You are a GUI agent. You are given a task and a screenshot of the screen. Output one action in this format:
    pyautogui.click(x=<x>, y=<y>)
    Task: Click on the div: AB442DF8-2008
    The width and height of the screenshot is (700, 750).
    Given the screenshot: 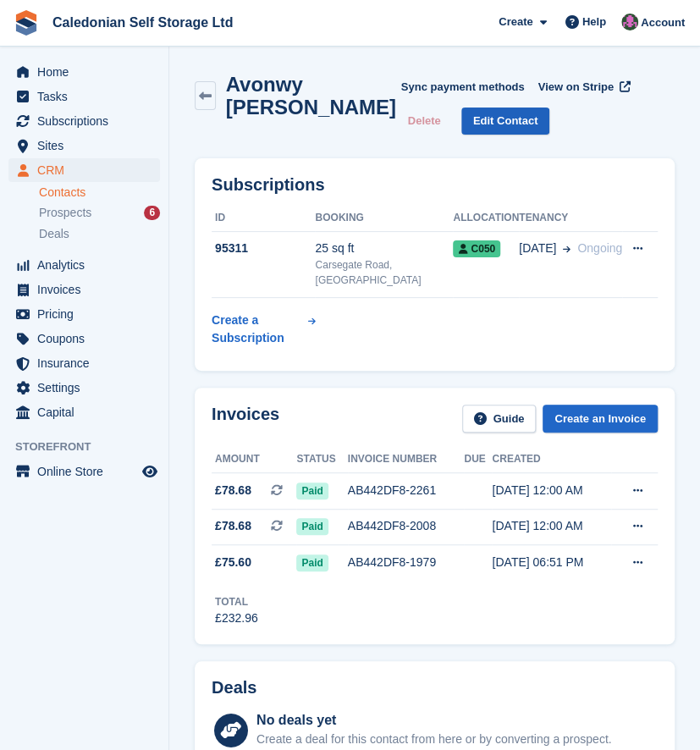 What is the action you would take?
    pyautogui.click(x=407, y=526)
    